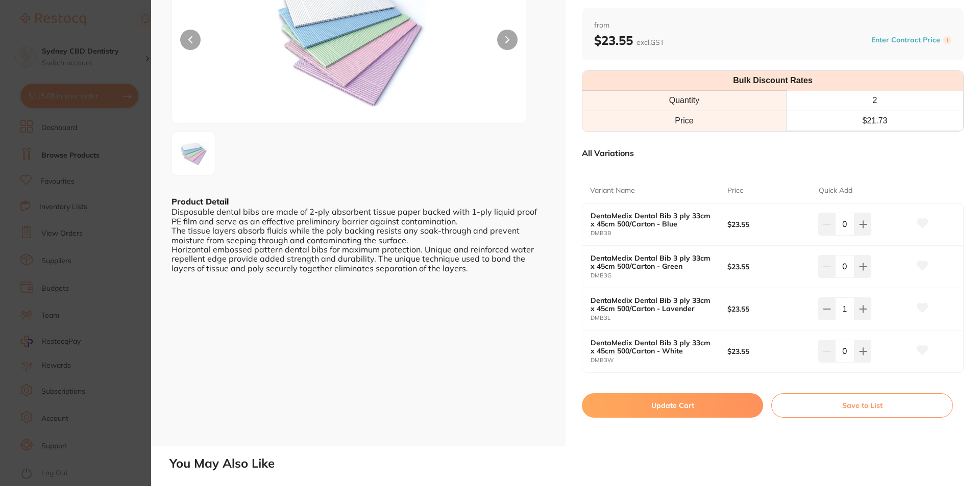 Image resolution: width=980 pixels, height=486 pixels. I want to click on p: Price, so click(735, 190).